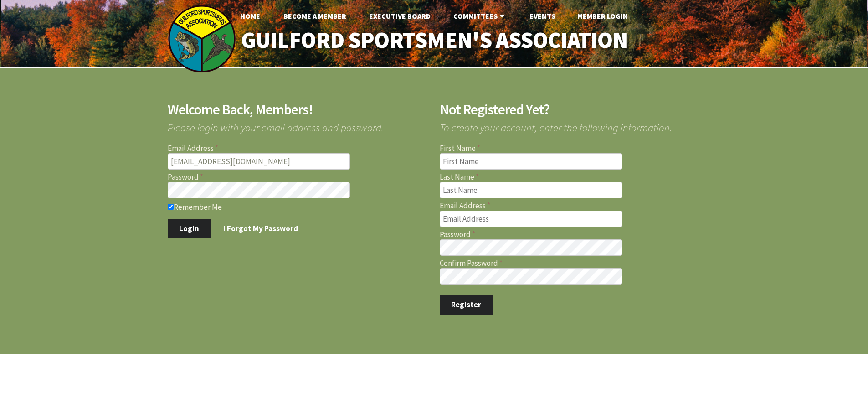  What do you see at coordinates (602, 16) in the screenshot?
I see `a: Member Login` at bounding box center [602, 16].